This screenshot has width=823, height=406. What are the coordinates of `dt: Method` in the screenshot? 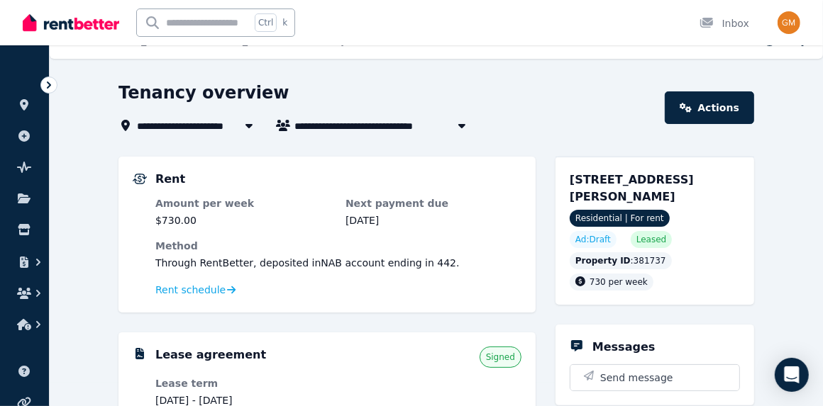 It's located at (338, 246).